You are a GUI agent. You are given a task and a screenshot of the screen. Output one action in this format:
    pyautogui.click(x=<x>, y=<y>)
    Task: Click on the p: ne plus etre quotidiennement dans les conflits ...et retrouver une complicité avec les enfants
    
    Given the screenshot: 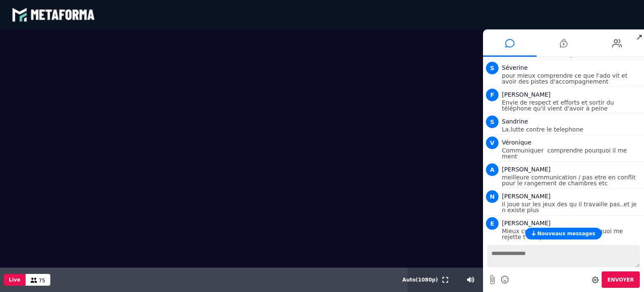 What is the action you would take?
    pyautogui.click(x=572, y=51)
    